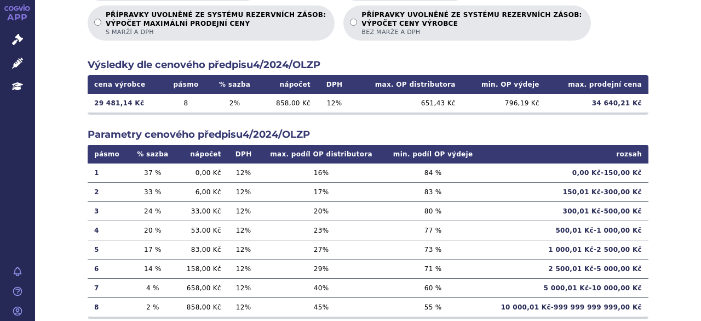 This screenshot has height=321, width=701. Describe the element at coordinates (108, 249) in the screenshot. I see `td: 5` at that location.